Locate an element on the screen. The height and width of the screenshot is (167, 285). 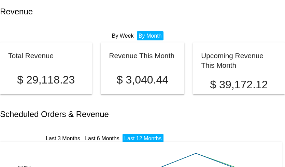
li: By Month is located at coordinates (150, 36).